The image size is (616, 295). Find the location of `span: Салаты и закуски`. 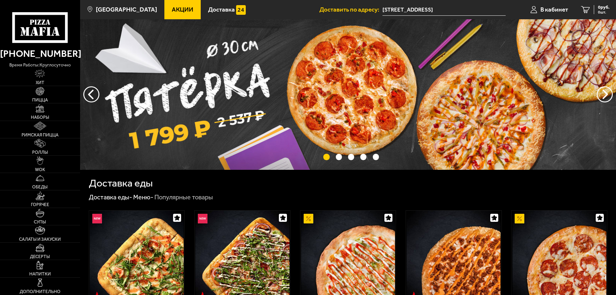

span: Салаты и закуски is located at coordinates (40, 240).